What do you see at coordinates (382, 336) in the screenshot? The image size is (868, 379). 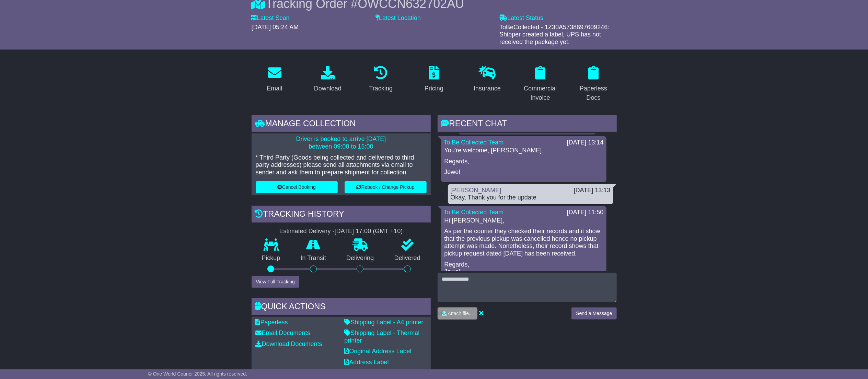 I see `a: Shipping Label - Thermal printer` at bounding box center [382, 336].